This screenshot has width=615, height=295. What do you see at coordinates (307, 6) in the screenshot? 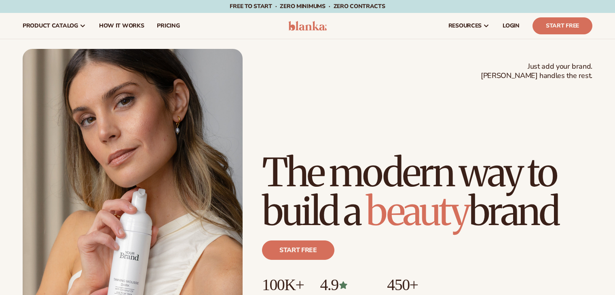
I see `span: Free to start · ZERO minimums · ZERO contracts` at bounding box center [307, 6].